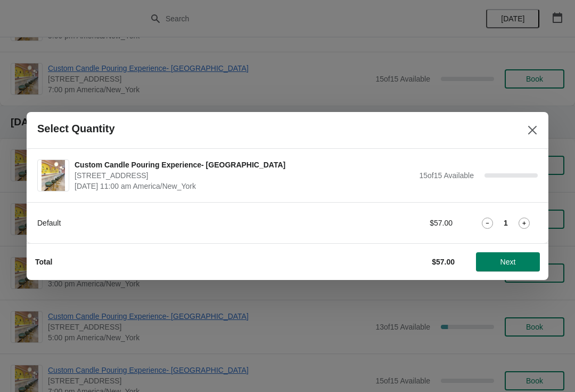  Describe the element at coordinates (508, 261) in the screenshot. I see `span: Next` at that location.